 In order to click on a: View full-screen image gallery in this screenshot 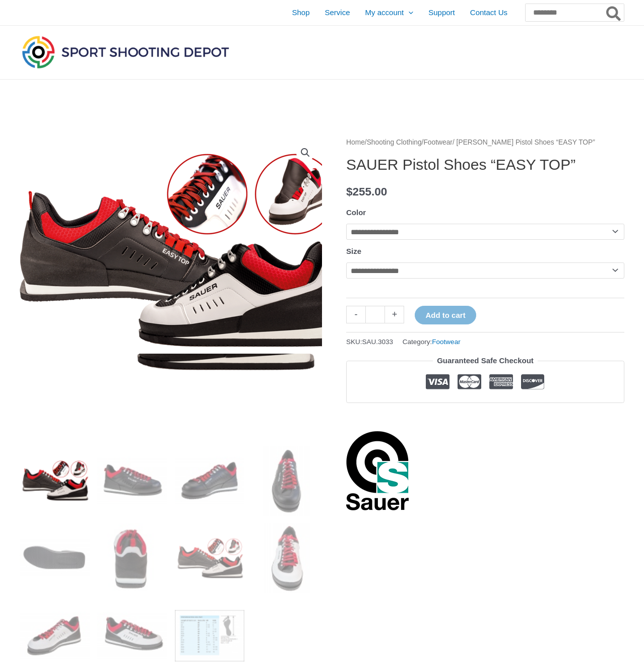, I will do `click(305, 153)`.